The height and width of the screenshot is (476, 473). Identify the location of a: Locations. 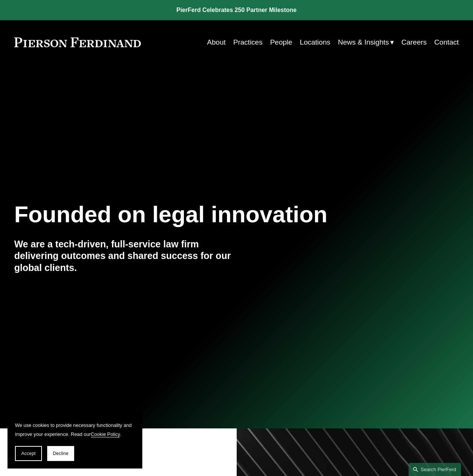
(315, 42).